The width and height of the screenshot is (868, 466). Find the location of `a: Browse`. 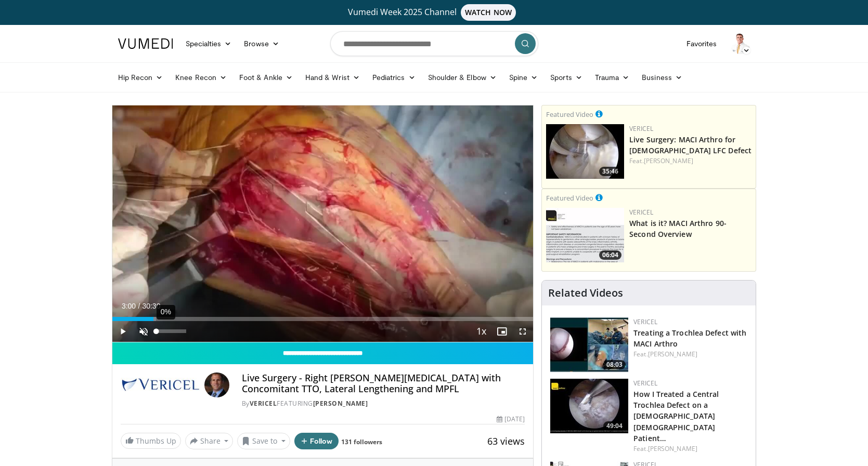

a: Browse is located at coordinates (262, 44).